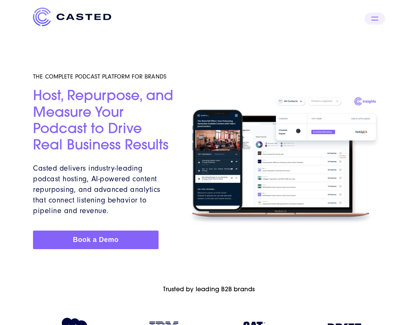 The image size is (418, 325). I want to click on h6: Trusted by leading B2B brands, so click(209, 290).